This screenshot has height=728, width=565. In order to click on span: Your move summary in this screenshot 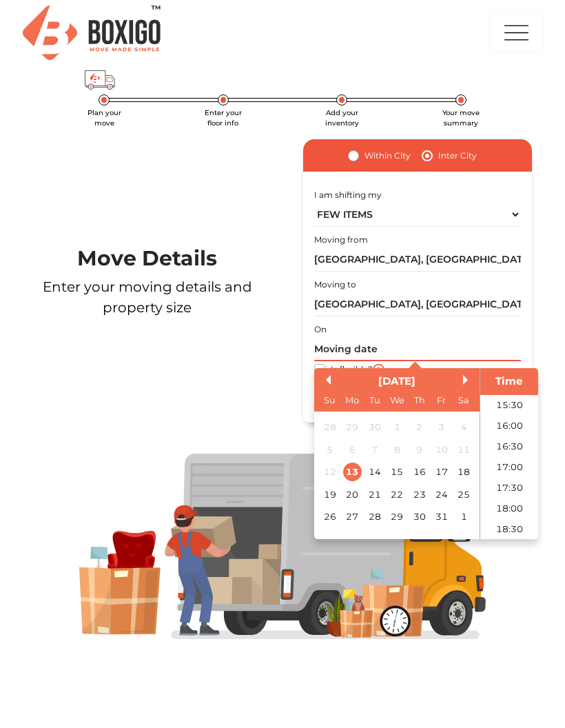, I will do `click(461, 118)`.